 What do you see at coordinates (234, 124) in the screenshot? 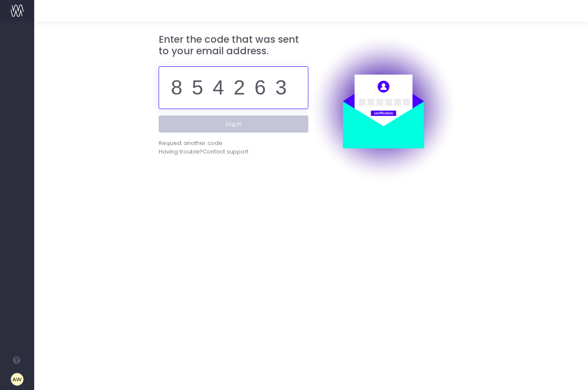
I see `button: Log in` at bounding box center [234, 124].